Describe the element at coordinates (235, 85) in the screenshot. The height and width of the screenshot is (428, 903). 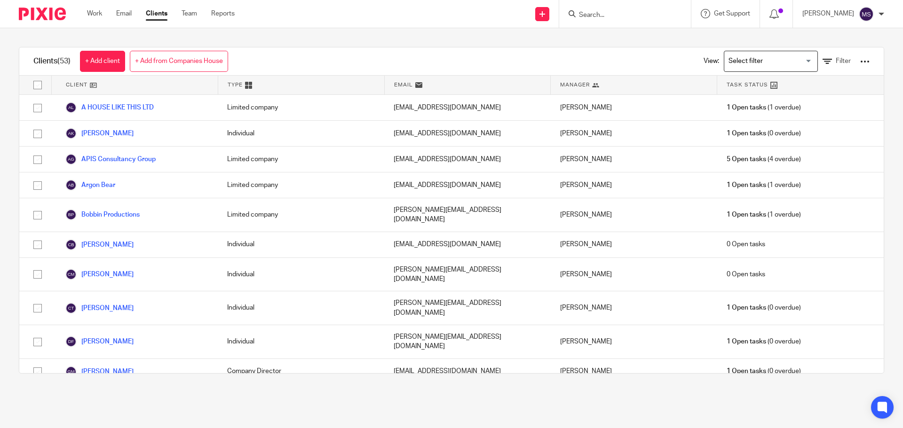
I see `span: Type` at that location.